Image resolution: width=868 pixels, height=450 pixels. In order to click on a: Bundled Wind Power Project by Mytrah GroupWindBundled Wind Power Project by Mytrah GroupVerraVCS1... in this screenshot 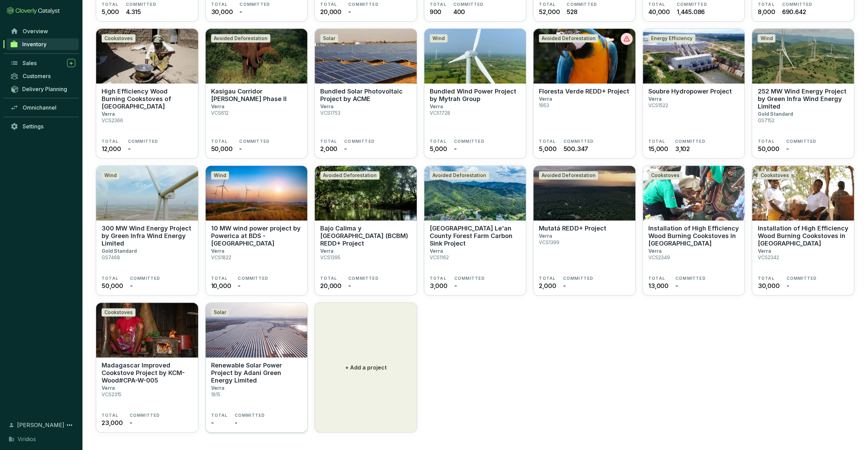, I will do `click(475, 93)`.